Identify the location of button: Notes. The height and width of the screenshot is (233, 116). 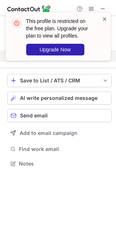
(60, 164).